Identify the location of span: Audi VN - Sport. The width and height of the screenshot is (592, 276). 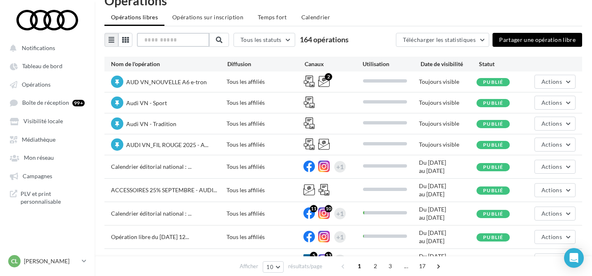
(146, 103).